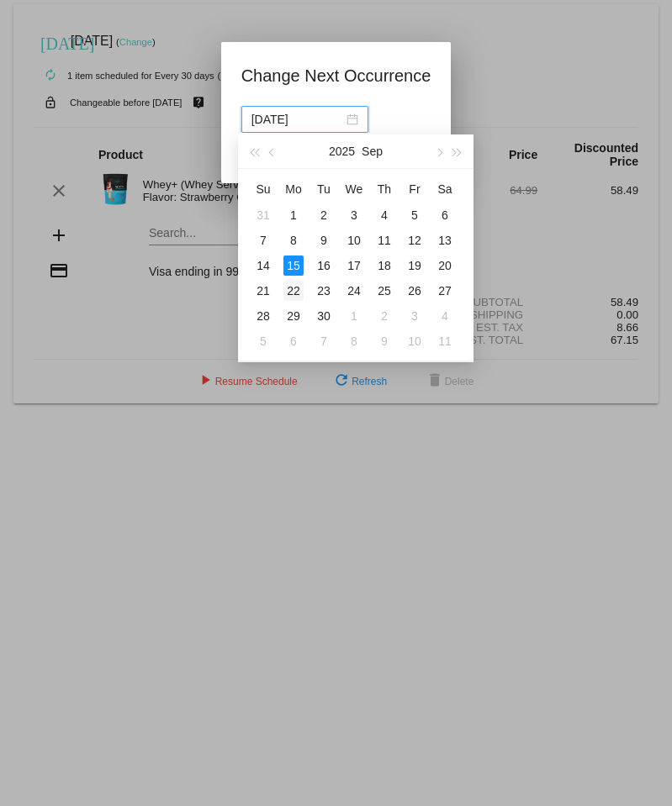 The image size is (672, 806). Describe the element at coordinates (354, 265) in the screenshot. I see `td: 9/17/2025` at that location.